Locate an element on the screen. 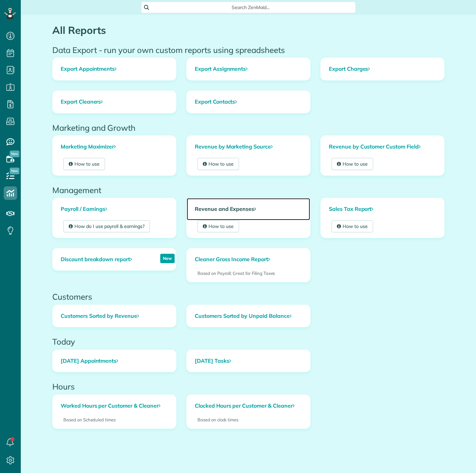 This screenshot has width=476, height=473. a: Revenue by Customer Custom Field is located at coordinates (382, 147).